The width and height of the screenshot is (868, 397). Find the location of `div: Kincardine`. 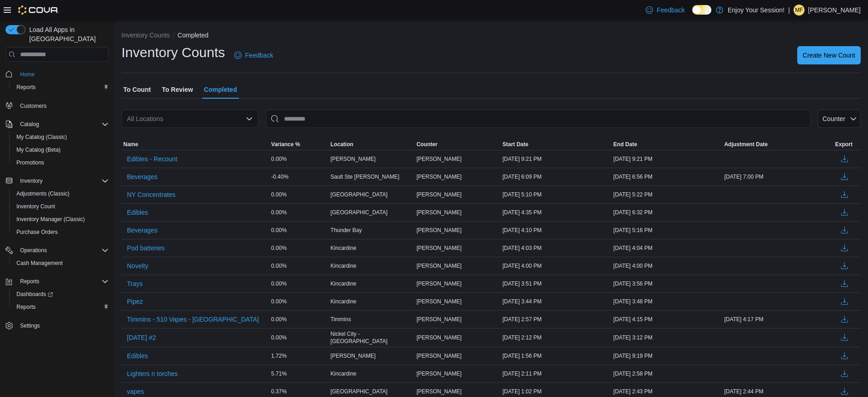

div: Kincardine is located at coordinates (372, 248).